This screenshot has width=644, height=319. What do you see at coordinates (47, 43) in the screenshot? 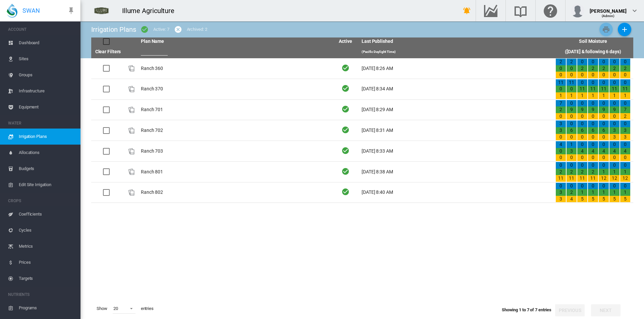
I see `span: Dashboard` at bounding box center [47, 43].